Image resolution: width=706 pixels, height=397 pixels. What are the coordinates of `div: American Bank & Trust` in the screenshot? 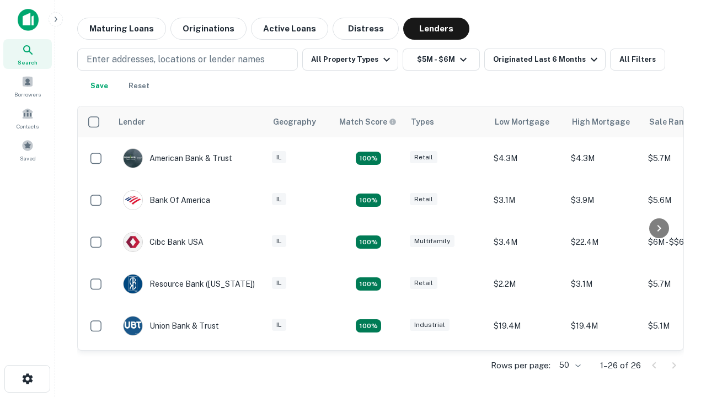 It's located at (178, 158).